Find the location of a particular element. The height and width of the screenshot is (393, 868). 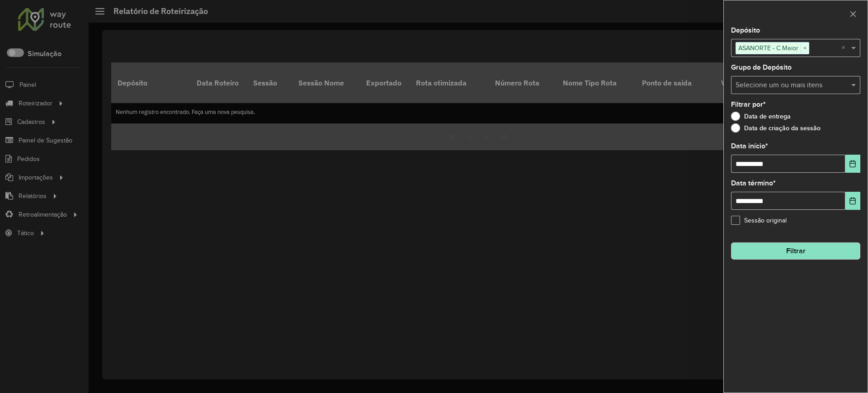

button: Filtrar is located at coordinates (796, 251).